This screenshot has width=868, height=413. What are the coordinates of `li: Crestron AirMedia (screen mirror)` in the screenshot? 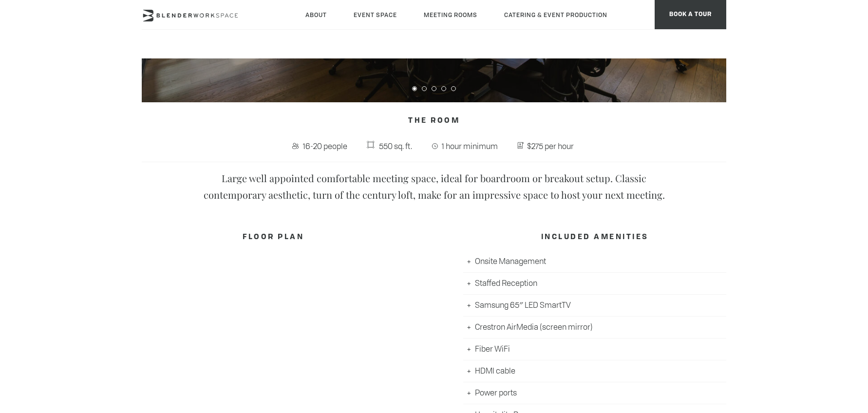 It's located at (595, 328).